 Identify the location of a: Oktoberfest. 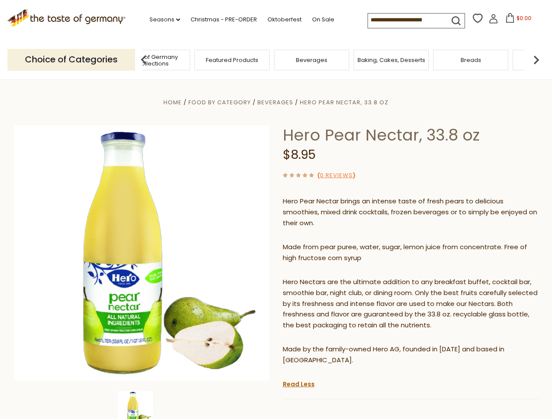
(284, 20).